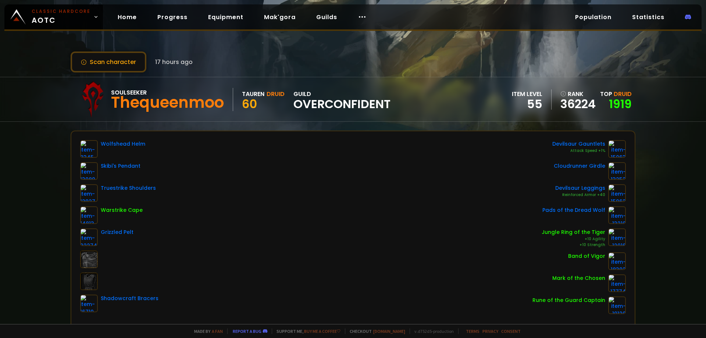 The image size is (706, 338). What do you see at coordinates (617, 193) in the screenshot?
I see `img: item-15062` at bounding box center [617, 193].